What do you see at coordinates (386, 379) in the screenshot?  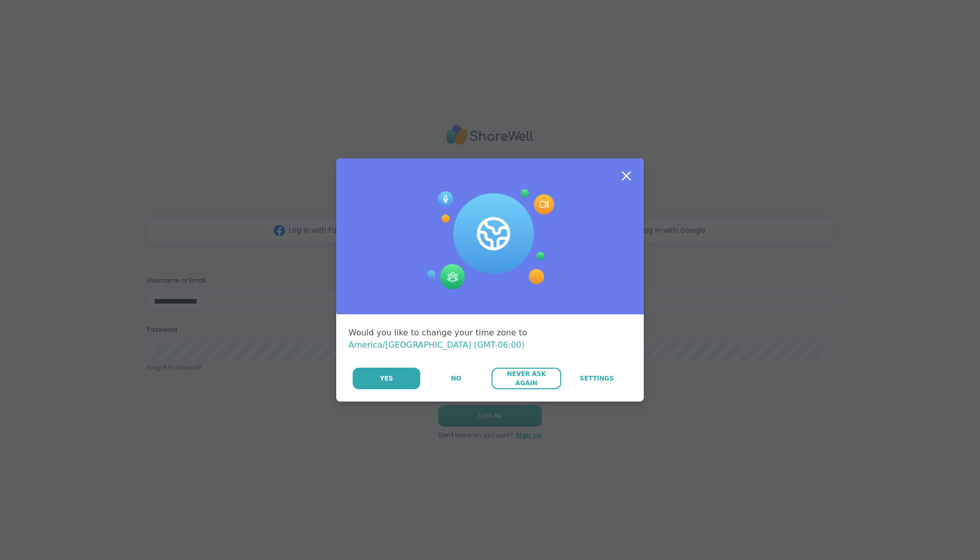 I see `span: Yes` at bounding box center [386, 379].